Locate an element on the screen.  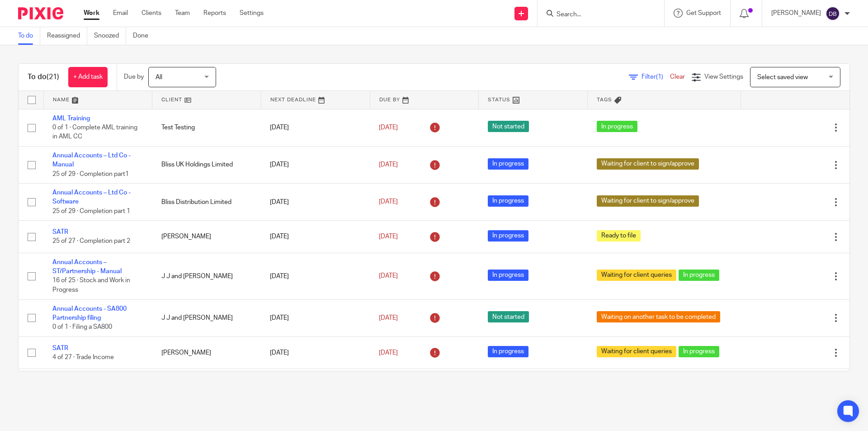
span: Tags is located at coordinates (604, 99).